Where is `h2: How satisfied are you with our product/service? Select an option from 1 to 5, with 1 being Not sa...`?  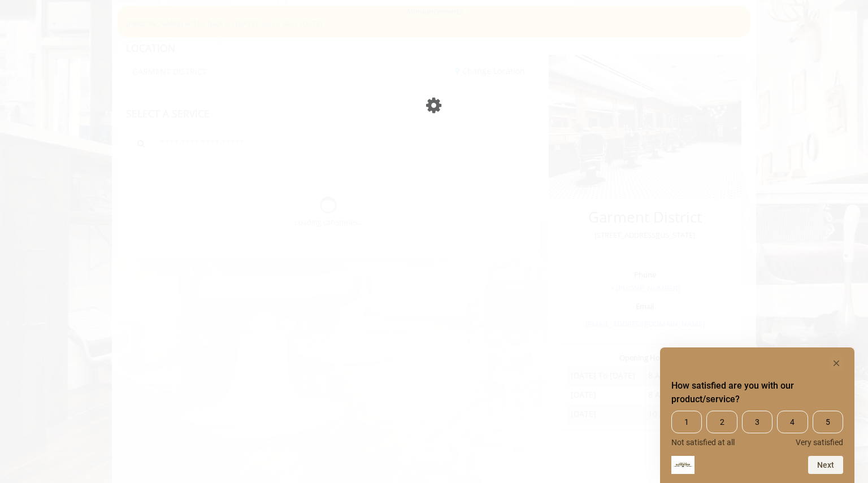 h2: How satisfied are you with our product/service? Select an option from 1 to 5, with 1 being Not sa... is located at coordinates (757, 392).